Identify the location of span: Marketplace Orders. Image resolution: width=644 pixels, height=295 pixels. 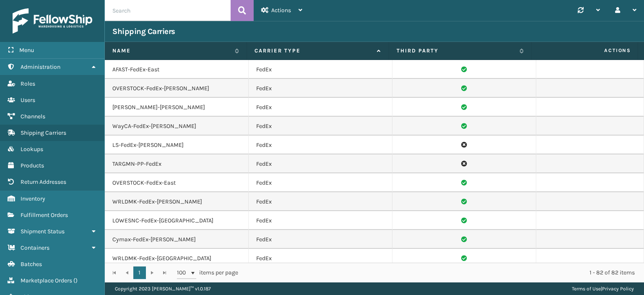
(46, 280).